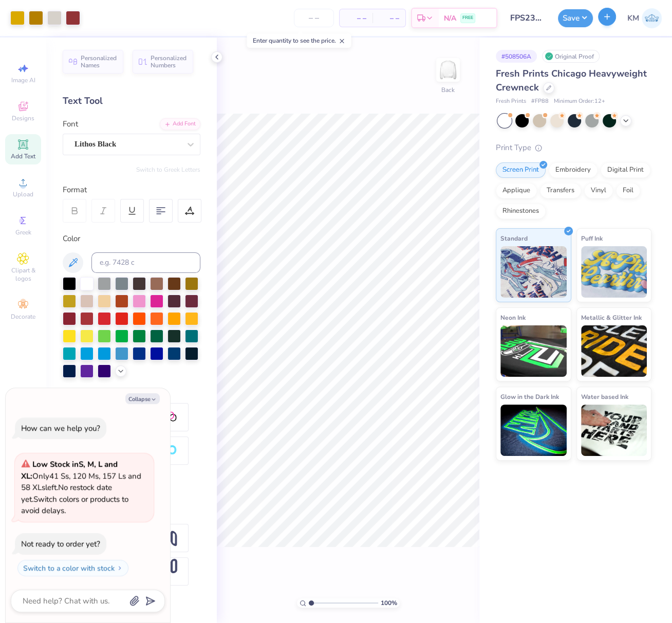  What do you see at coordinates (521, 211) in the screenshot?
I see `div: Rhinestones` at bounding box center [521, 211].